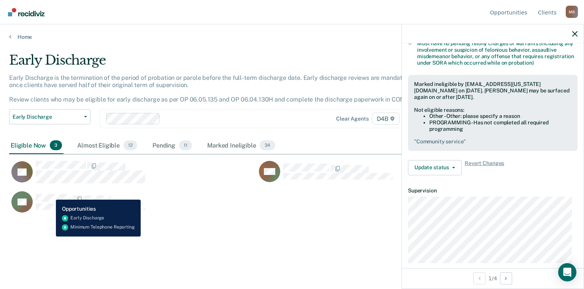 The width and height of the screenshot is (584, 289). Describe the element at coordinates (130, 145) in the screenshot. I see `span: 12` at that location.